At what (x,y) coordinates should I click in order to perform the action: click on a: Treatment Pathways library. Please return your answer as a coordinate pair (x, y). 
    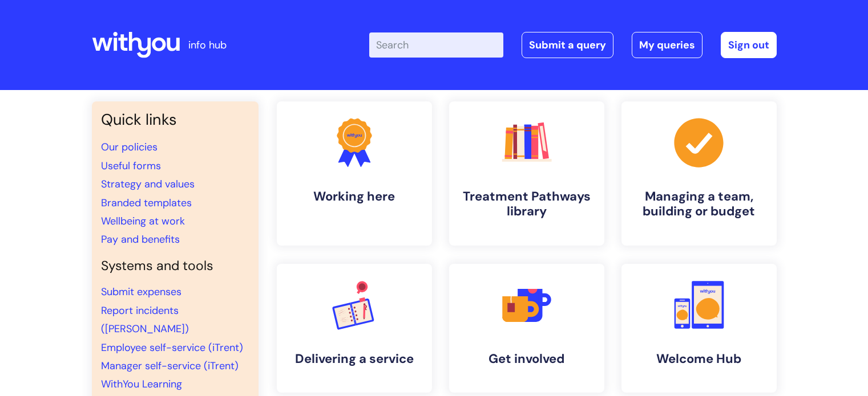
    Looking at the image, I should click on (527, 174).